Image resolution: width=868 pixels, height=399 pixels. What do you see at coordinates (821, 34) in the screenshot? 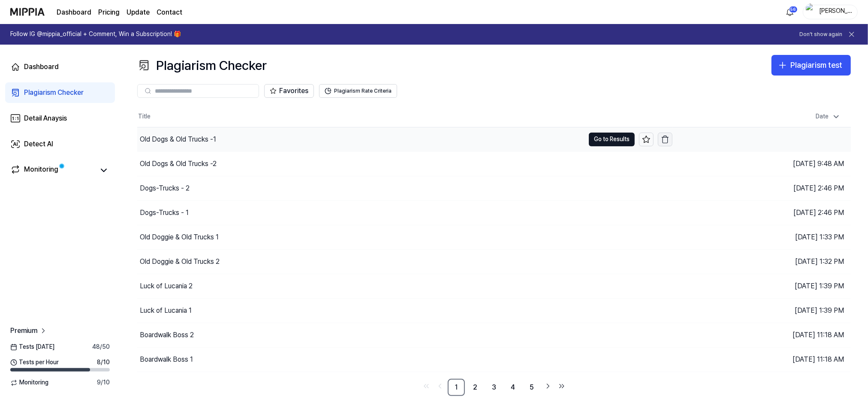
I see `button: Don't show again` at bounding box center [821, 34].